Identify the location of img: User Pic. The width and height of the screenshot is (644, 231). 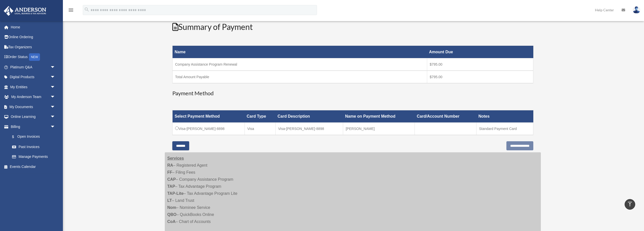
(636, 10).